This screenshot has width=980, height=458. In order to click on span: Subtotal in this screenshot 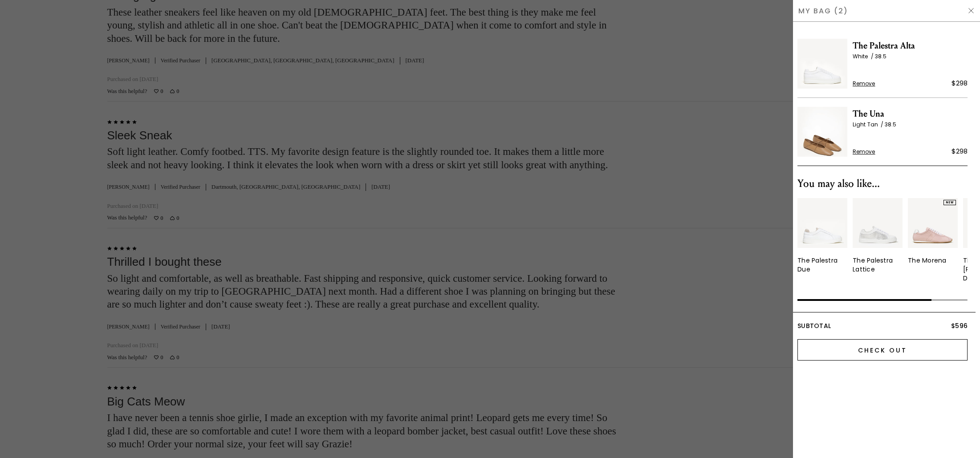, I will do `click(814, 325)`.